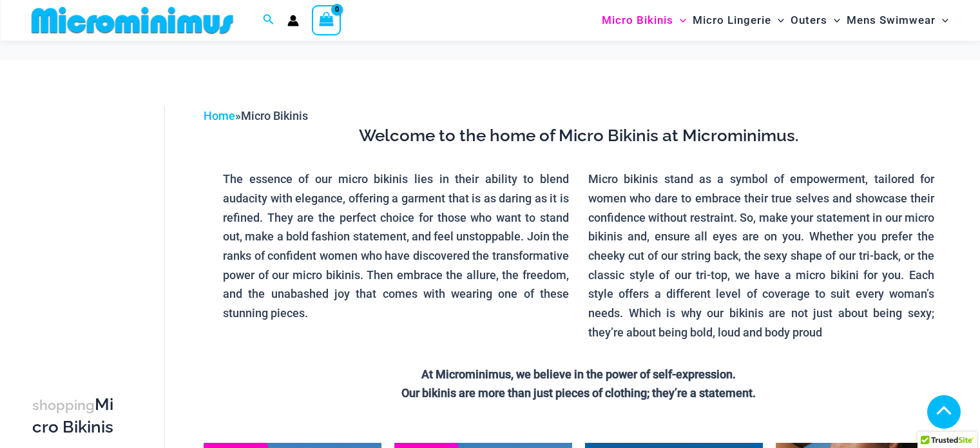 The height and width of the screenshot is (448, 980). I want to click on nav: Site Navigation, so click(775, 20).